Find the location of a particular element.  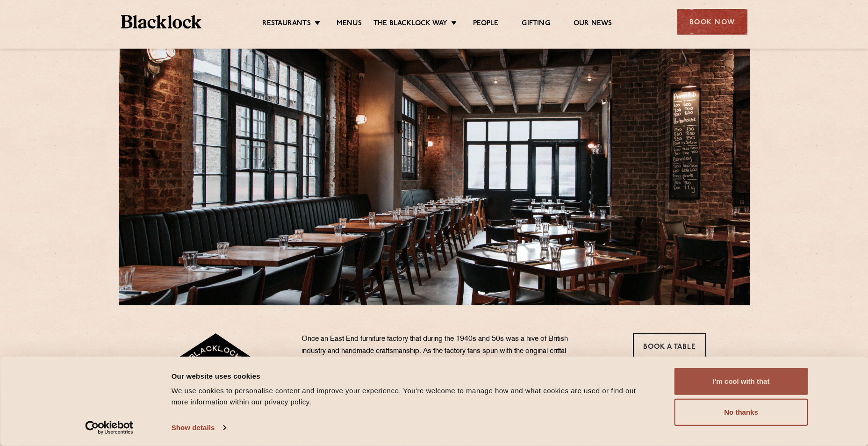

div: We use cookies to personalise content and improve your experience. You're welcome to manage how a... is located at coordinates (412, 396).